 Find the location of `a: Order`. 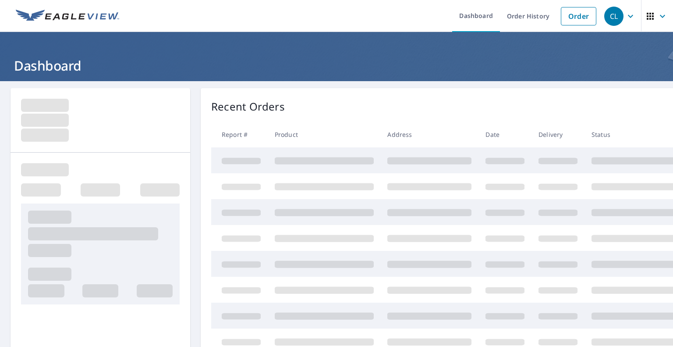

a: Order is located at coordinates (579, 16).